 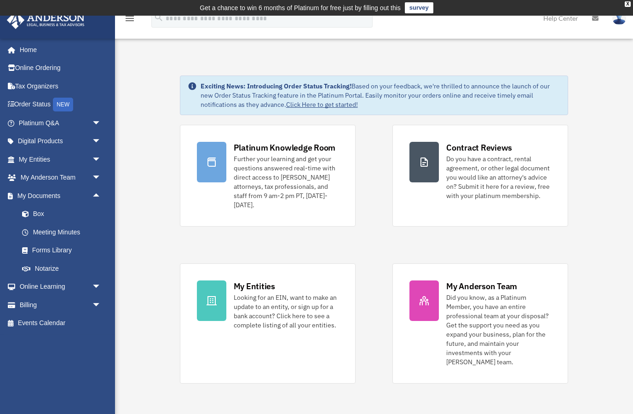 What do you see at coordinates (159, 17) in the screenshot?
I see `i: search` at bounding box center [159, 17].